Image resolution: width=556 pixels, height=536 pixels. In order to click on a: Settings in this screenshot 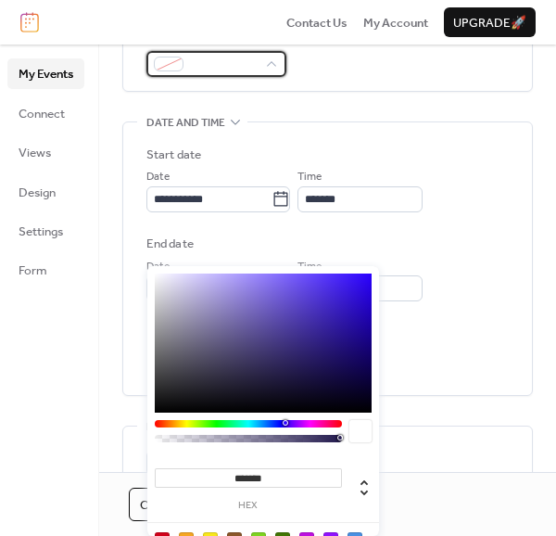, I will do `click(45, 231)`.